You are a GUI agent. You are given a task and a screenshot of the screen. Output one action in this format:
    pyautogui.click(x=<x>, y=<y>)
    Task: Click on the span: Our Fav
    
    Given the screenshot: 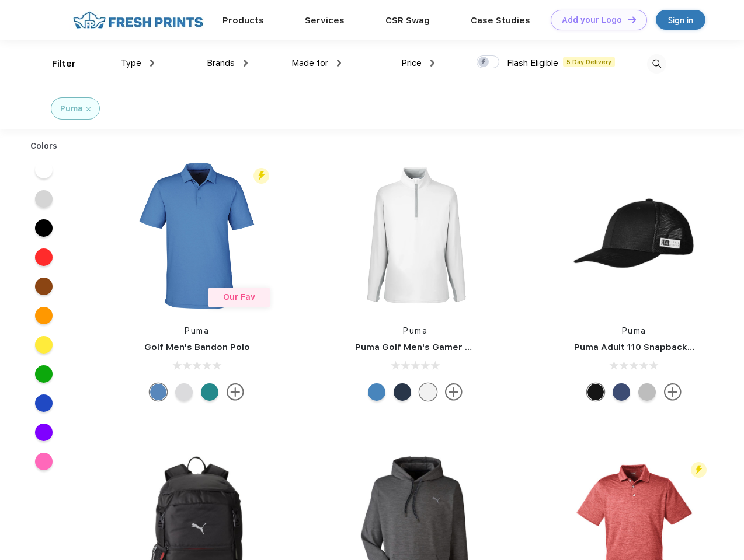 What is the action you would take?
    pyautogui.click(x=239, y=297)
    